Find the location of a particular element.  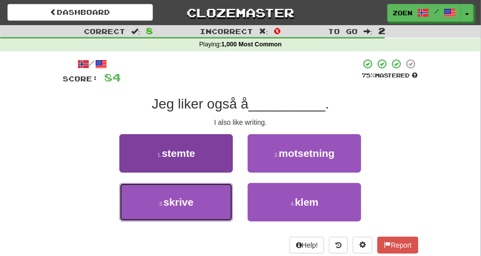

button: Help! is located at coordinates (307, 245).